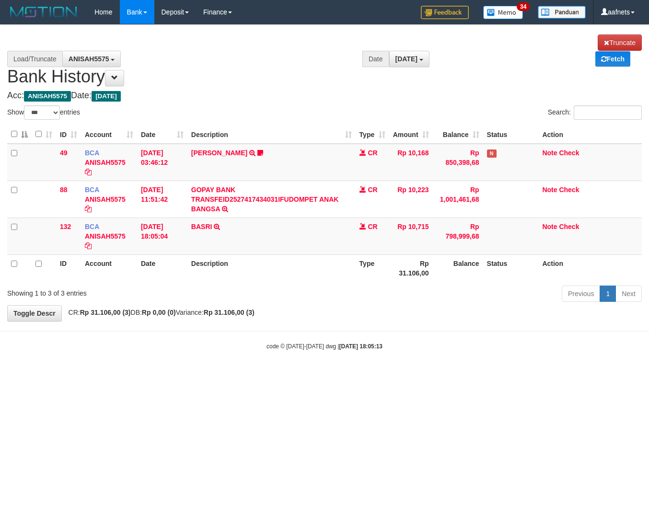 The width and height of the screenshot is (649, 528). Describe the element at coordinates (159, 312) in the screenshot. I see `strong: Rp 0,00 (0)` at that location.